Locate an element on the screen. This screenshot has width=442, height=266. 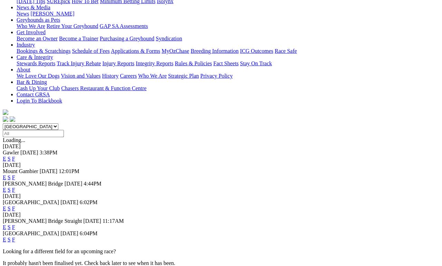
a: Cash Up Your Club is located at coordinates (38, 88).